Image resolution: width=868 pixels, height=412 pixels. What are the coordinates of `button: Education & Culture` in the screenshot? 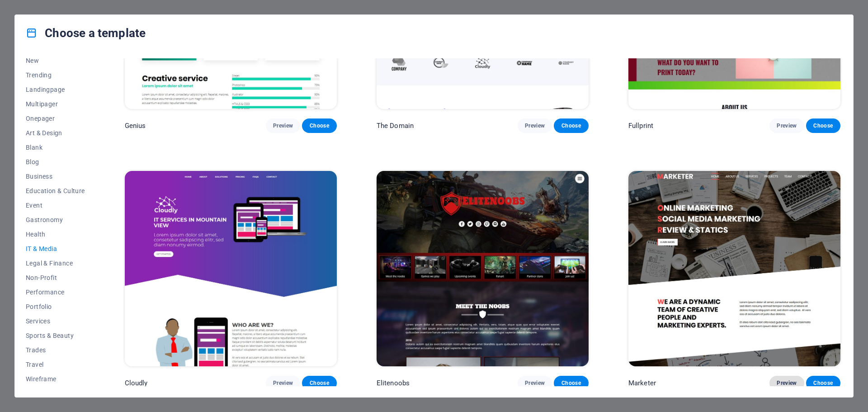 It's located at (55, 190).